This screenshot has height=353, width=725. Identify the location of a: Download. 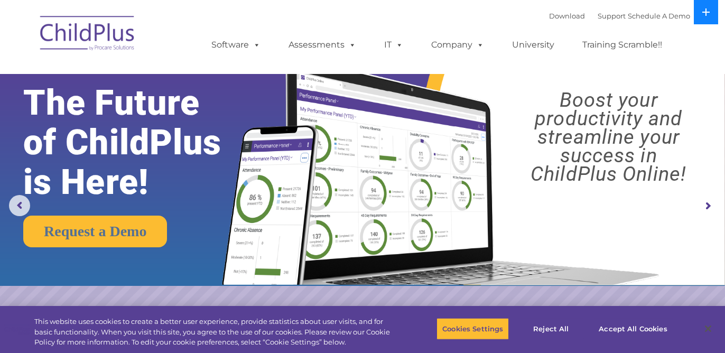
(567, 16).